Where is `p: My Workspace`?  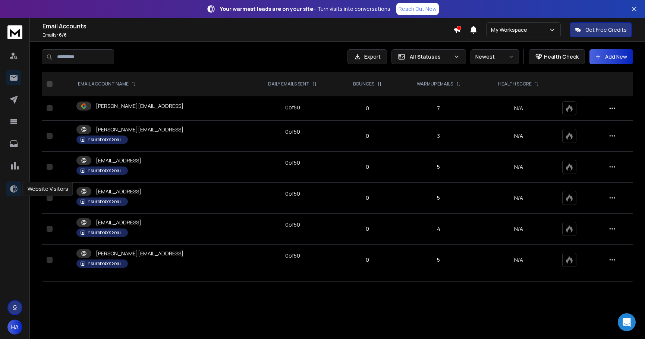 p: My Workspace is located at coordinates (510, 30).